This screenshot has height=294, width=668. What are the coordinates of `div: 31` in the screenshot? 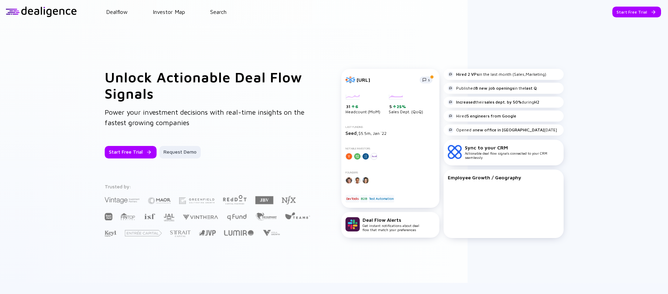 It's located at (363, 107).